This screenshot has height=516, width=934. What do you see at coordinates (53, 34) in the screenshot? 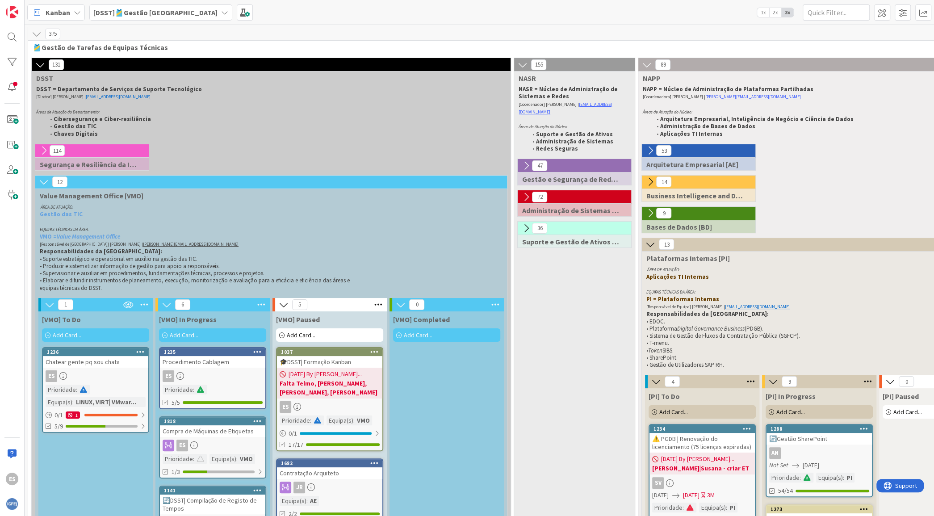
I see `span: 375` at bounding box center [53, 34].